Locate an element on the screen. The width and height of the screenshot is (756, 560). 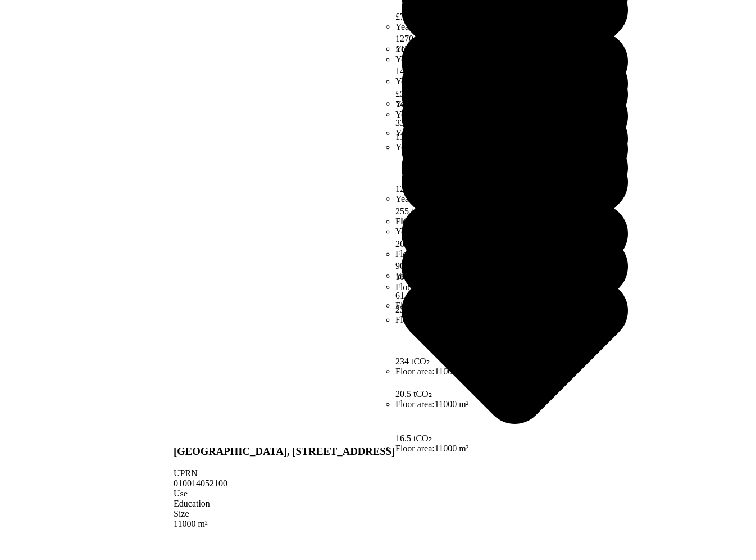
div: UPRN is located at coordinates (284, 473).